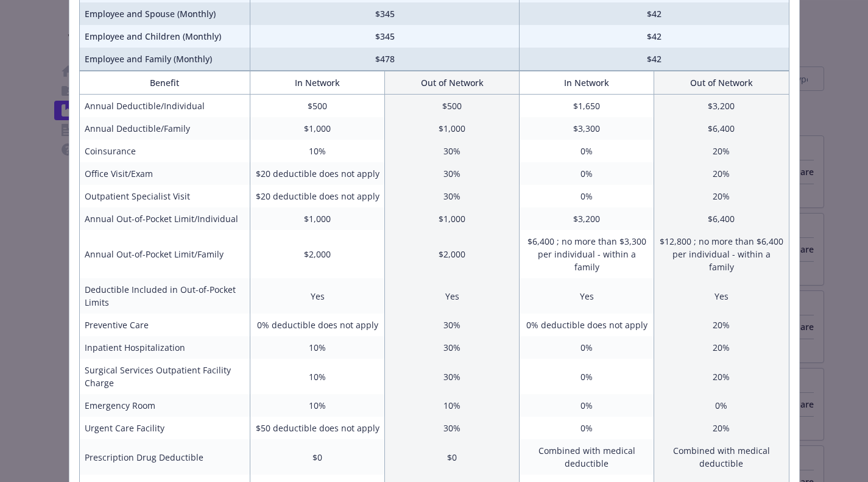  I want to click on td: Preventive Care, so click(164, 325).